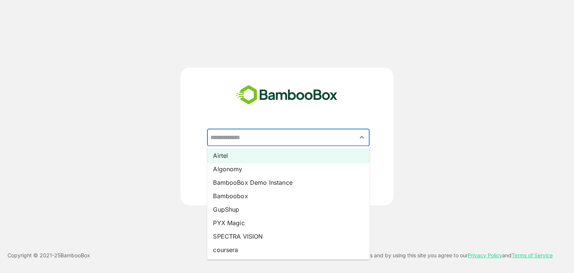  Describe the element at coordinates (288, 249) in the screenshot. I see `li: coursera` at that location.